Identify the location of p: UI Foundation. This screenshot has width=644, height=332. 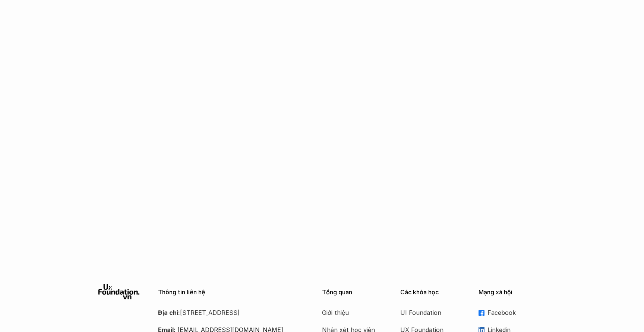
(430, 312).